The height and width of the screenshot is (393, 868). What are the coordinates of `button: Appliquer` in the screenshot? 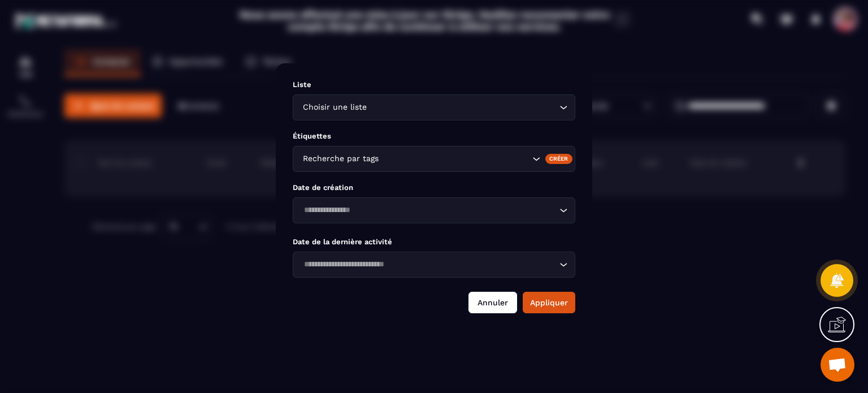 It's located at (549, 302).